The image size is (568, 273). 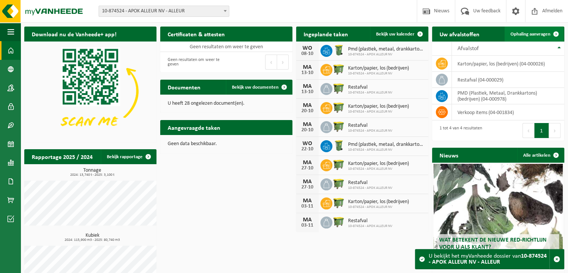 What do you see at coordinates (449, 155) in the screenshot?
I see `h2: Nieuws` at bounding box center [449, 155].